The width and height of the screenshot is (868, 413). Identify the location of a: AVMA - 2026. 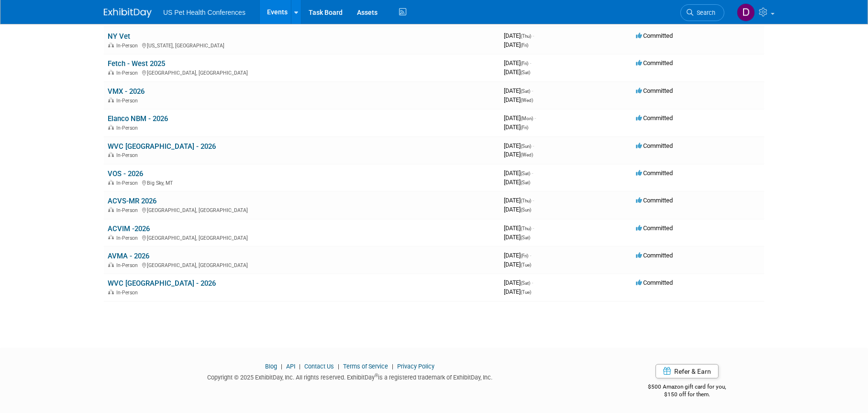
(128, 256).